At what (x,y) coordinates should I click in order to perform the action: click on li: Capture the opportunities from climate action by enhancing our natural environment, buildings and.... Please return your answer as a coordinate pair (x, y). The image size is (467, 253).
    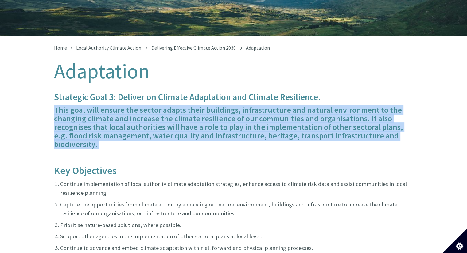
    Looking at the image, I should click on (237, 209).